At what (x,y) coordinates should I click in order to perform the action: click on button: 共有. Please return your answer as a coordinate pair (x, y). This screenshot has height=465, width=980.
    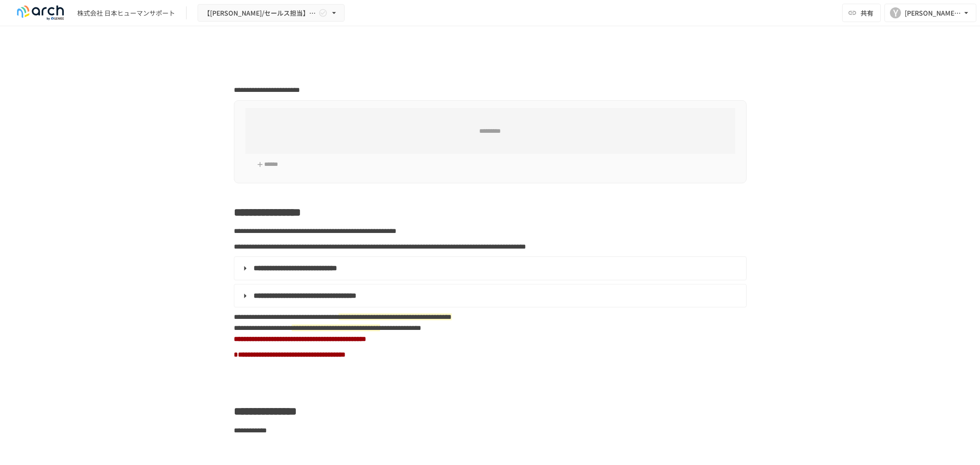
    Looking at the image, I should click on (861, 13).